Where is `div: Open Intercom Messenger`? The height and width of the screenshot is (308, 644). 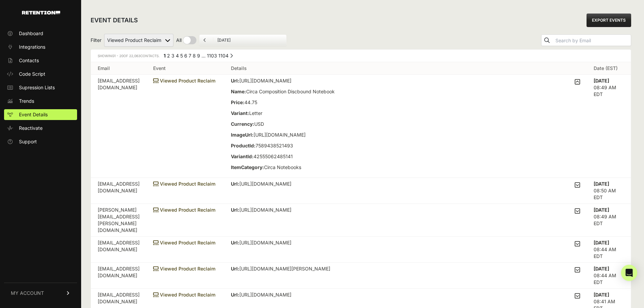 div: Open Intercom Messenger is located at coordinates (629, 273).